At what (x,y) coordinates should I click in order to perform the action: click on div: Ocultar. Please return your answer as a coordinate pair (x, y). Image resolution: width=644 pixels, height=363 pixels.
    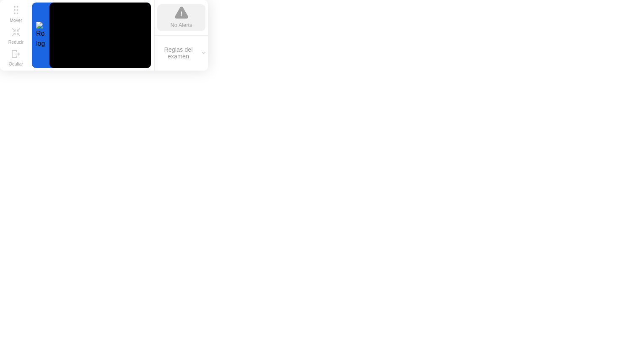
    Looking at the image, I should click on (16, 64).